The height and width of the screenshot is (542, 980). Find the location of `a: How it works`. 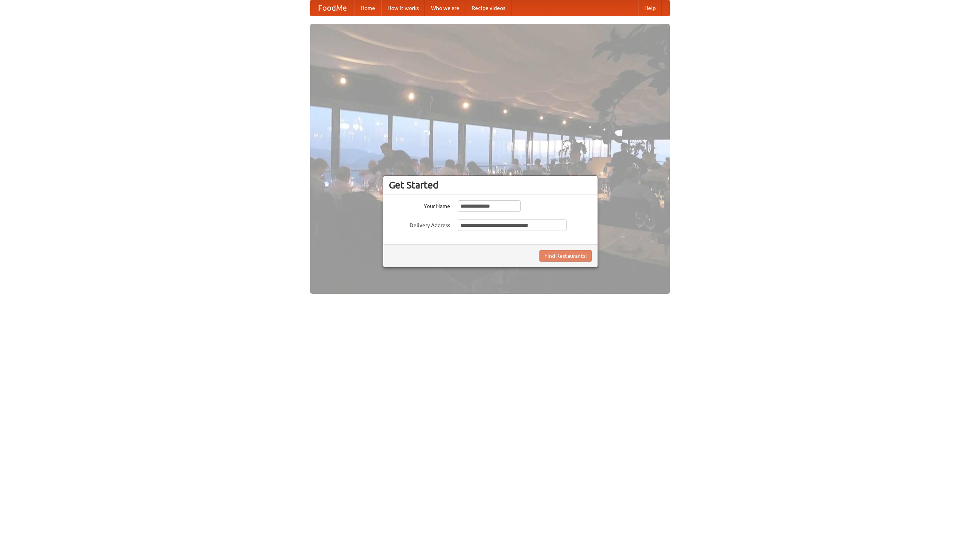

a: How it works is located at coordinates (403, 8).